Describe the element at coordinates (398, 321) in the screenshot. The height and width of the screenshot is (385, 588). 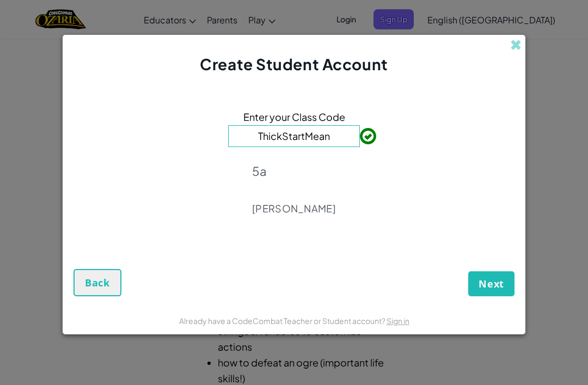
I see `a: Sign in` at that location.